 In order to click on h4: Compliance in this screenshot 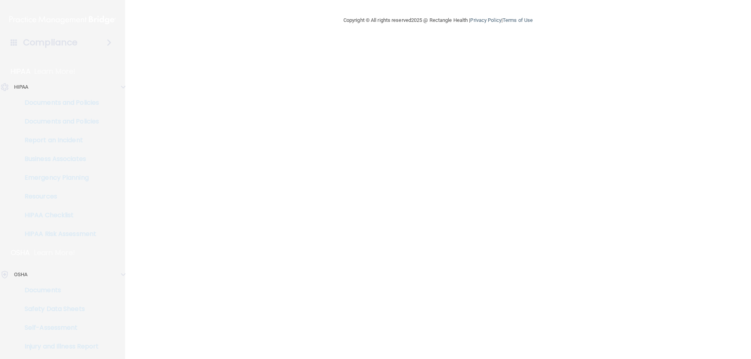, I will do `click(50, 43)`.